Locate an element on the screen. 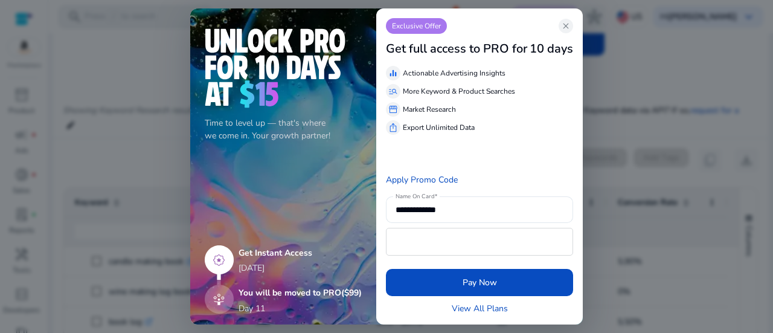  span: Pay Now is located at coordinates (479, 282).